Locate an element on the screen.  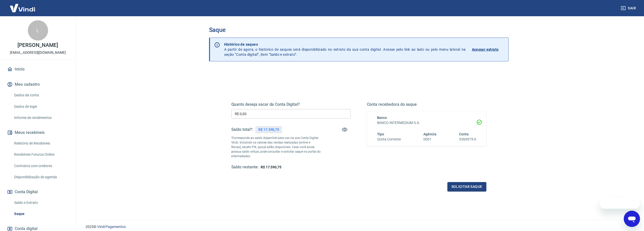
p: R$ 17.590,75 is located at coordinates (269, 130).